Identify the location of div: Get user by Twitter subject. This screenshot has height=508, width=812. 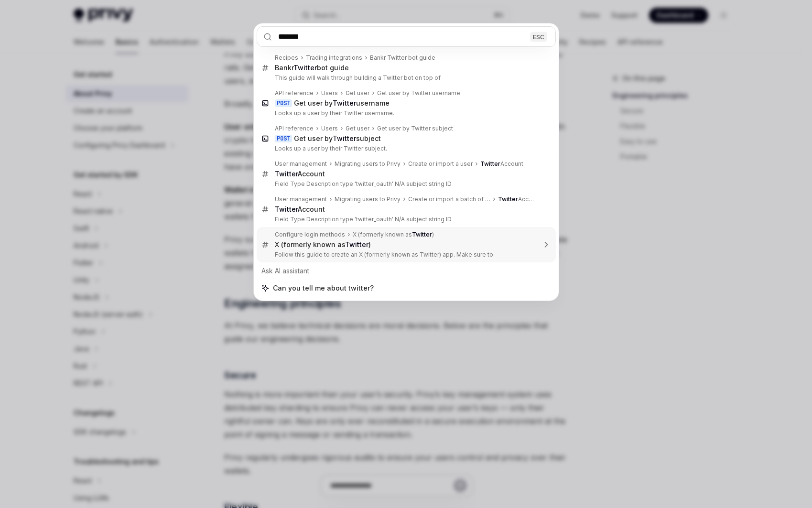
(415, 128).